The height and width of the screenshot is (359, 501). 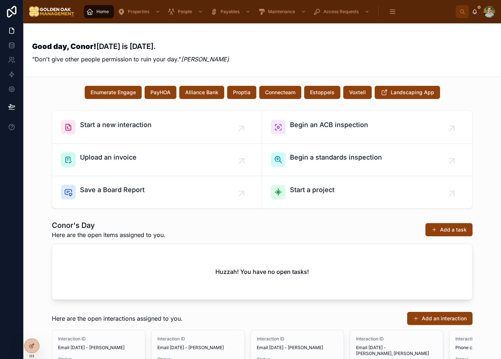 I want to click on a: Add a task, so click(x=449, y=230).